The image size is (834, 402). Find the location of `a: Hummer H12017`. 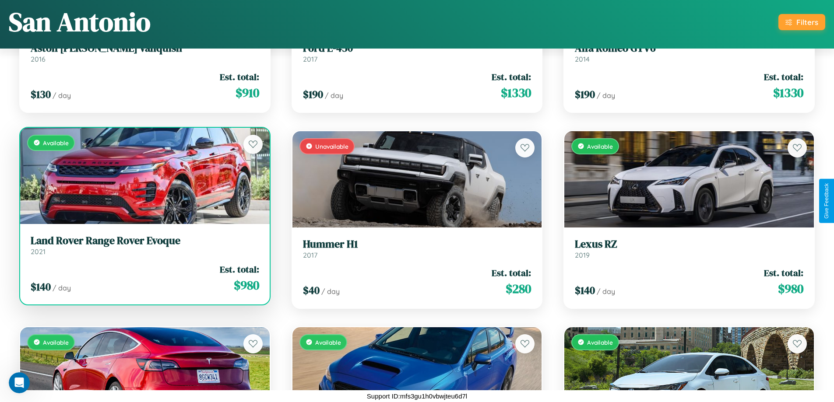

a: Hummer H12017 is located at coordinates (417, 249).